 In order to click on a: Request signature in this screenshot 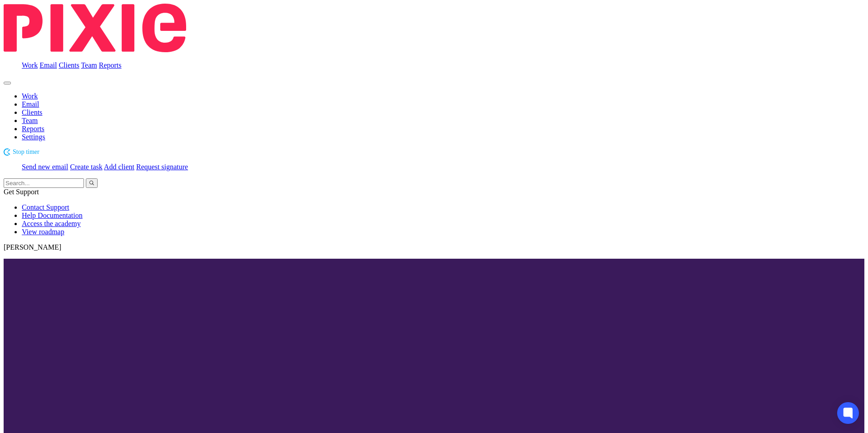, I will do `click(162, 167)`.